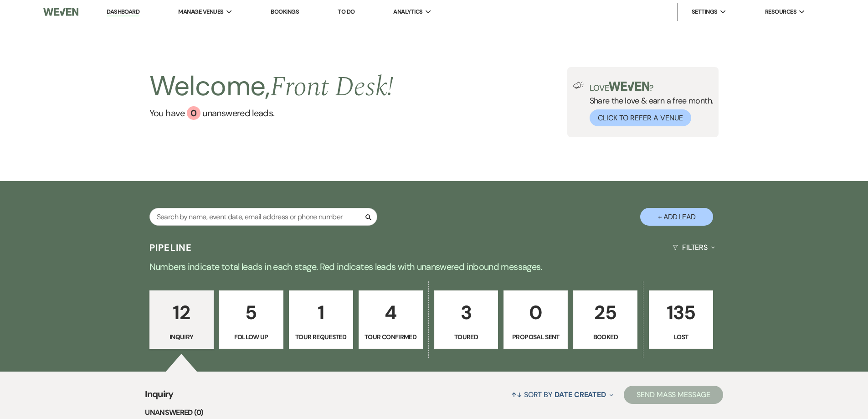 The width and height of the screenshot is (868, 419). I want to click on a: 4Tour Confirmed, so click(391, 320).